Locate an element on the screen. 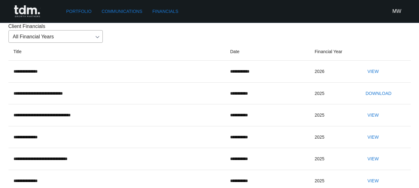 The height and width of the screenshot is (188, 419). th: Title is located at coordinates (117, 52).